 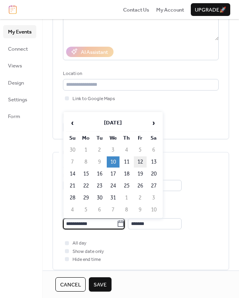 I want to click on span: Hide end time, so click(x=86, y=259).